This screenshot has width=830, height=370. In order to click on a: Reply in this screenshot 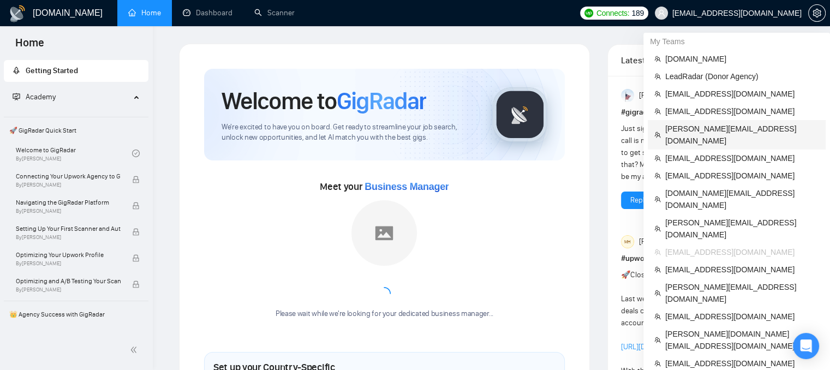, I will do `click(639, 200)`.